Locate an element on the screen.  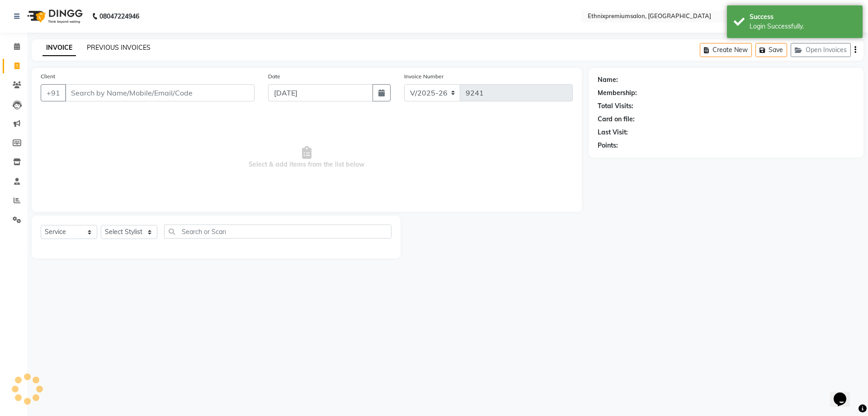
div: Name: is located at coordinates (608, 80).